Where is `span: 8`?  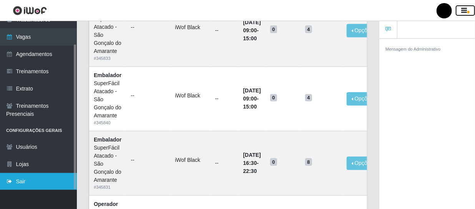
span: 8 is located at coordinates (308, 162).